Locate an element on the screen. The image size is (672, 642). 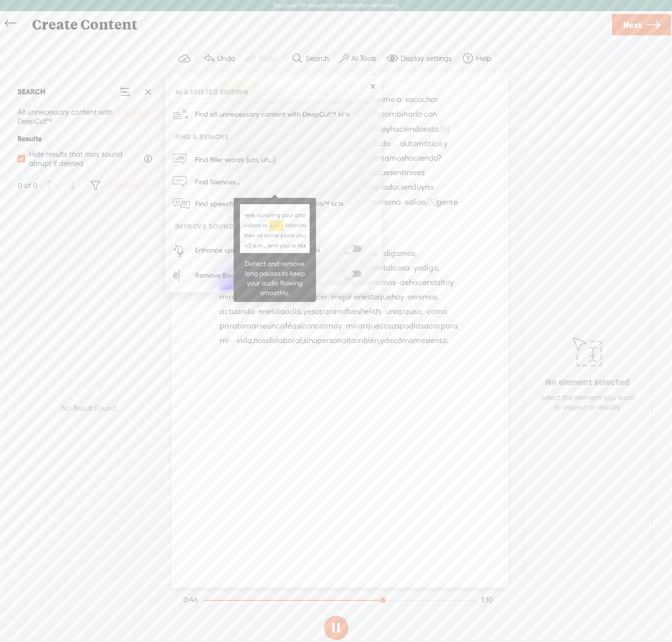
span: a is located at coordinates (287, 312).